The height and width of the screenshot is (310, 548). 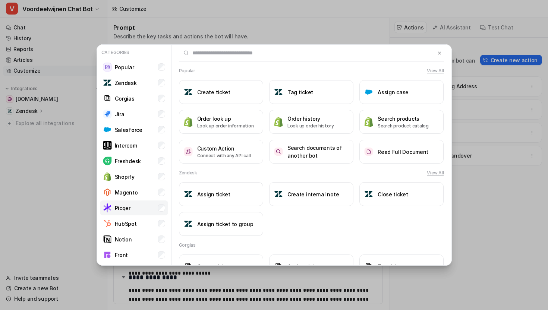 I want to click on h3: Search products, so click(x=403, y=119).